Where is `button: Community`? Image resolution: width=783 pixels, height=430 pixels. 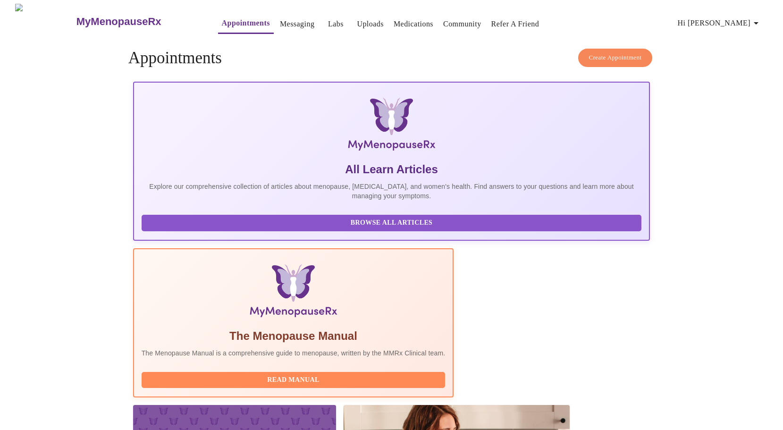
button: Community is located at coordinates (462, 24).